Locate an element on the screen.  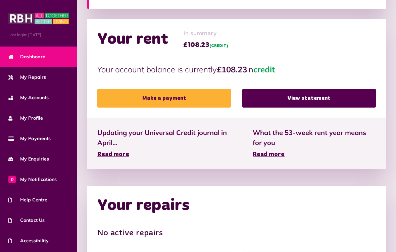
a: Make a payment is located at coordinates (164, 98).